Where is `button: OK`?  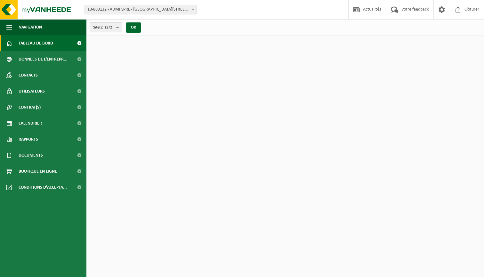
button: OK is located at coordinates (134, 28).